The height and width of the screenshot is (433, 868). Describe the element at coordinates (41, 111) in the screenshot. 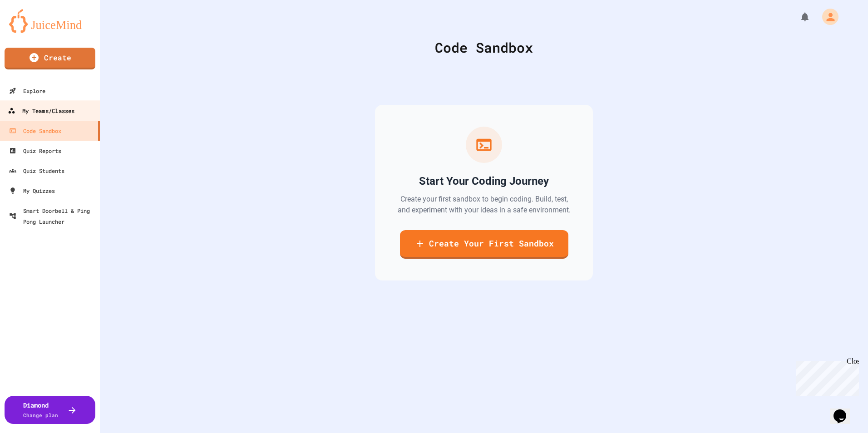

I see `div: My Teams/Classes` at that location.